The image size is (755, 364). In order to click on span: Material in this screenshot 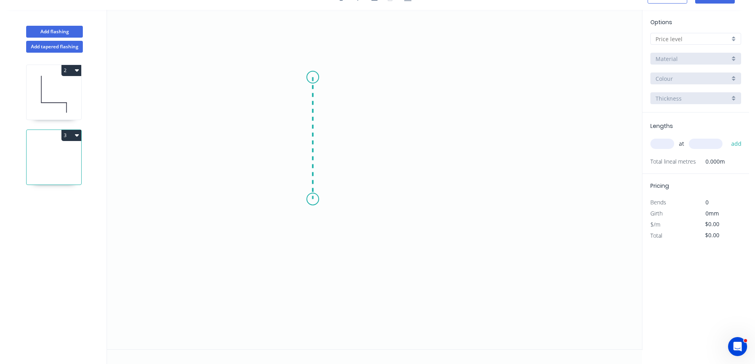, I will do `click(667, 59)`.